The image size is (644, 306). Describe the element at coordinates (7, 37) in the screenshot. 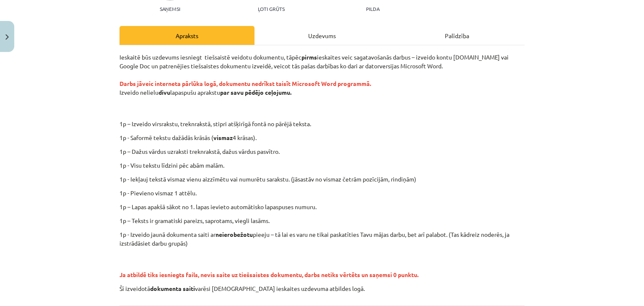

I see `img: icon-close-lesson-0947bae3869378f0d4975bcd49f059093ad1ed9edebbc8119c70593378902aed.svg` at that location.